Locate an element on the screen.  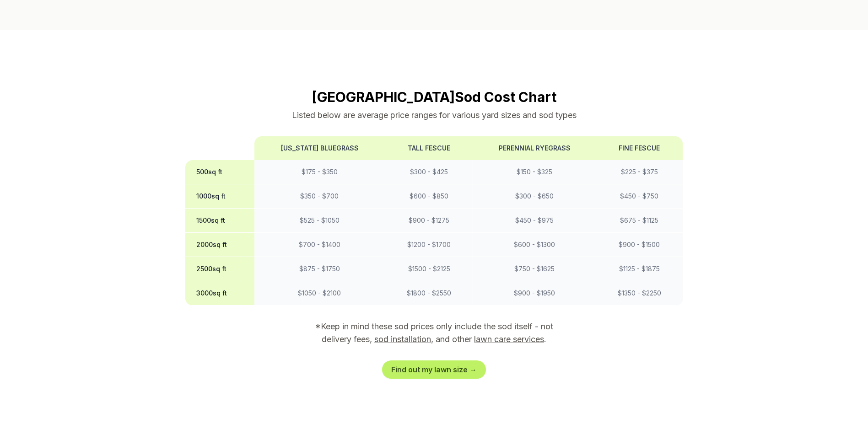
th: Tall Fescue is located at coordinates (430, 148).